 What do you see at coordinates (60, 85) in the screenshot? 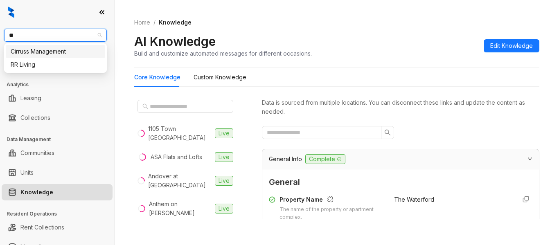
I see `h3: Analytics` at bounding box center [60, 85].